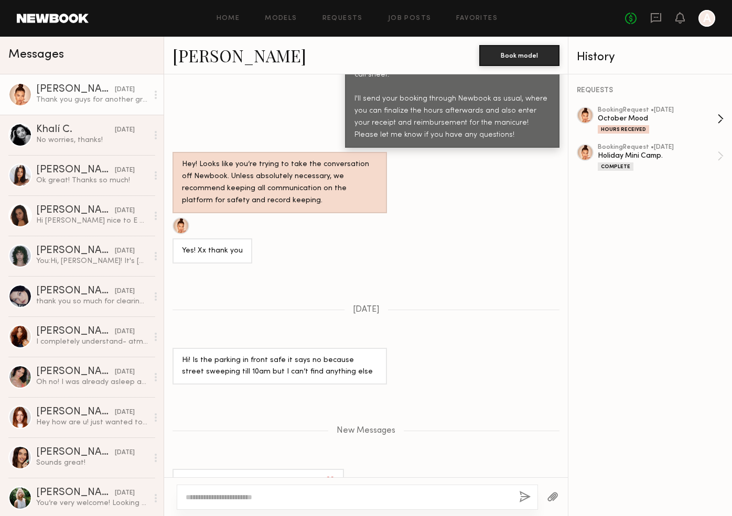 The width and height of the screenshot is (732, 516). I want to click on div: REQUESTS, so click(650, 91).